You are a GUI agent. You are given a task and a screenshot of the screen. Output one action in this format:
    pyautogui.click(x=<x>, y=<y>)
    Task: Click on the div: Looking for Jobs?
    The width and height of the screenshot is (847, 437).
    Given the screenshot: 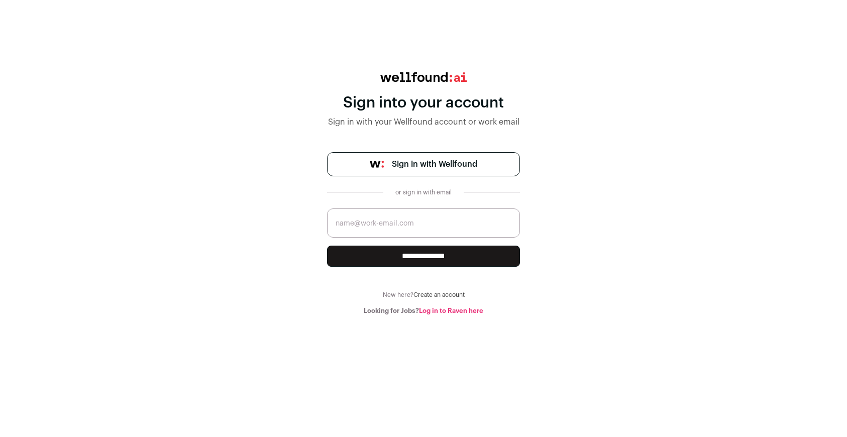 What is the action you would take?
    pyautogui.click(x=424, y=311)
    